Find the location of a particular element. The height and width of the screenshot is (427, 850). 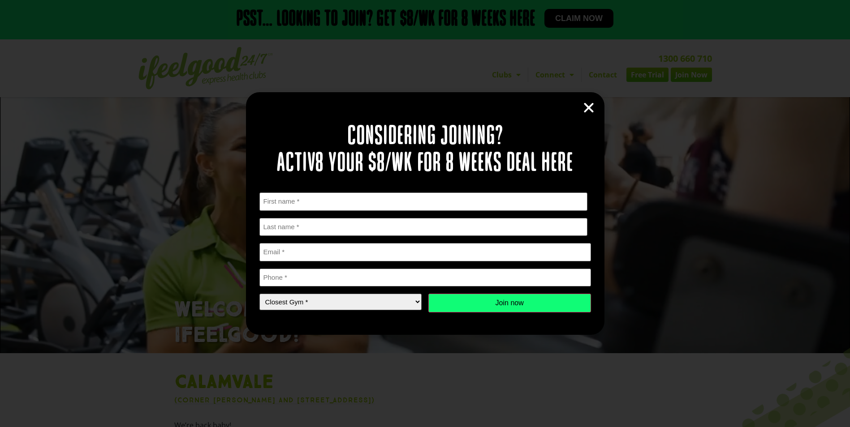

input: Phone * is located at coordinates (425, 278).